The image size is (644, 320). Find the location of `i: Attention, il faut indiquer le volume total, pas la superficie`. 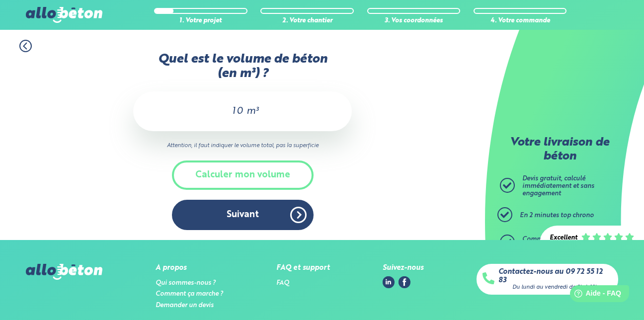

i: Attention, il faut indiquer le volume total, pas la superficie is located at coordinates (243, 146).